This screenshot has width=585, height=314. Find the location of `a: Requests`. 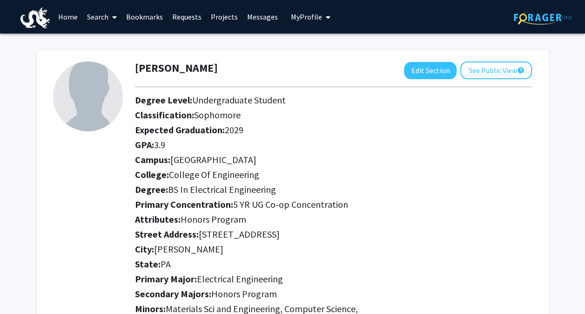

a: Requests is located at coordinates (187, 17).